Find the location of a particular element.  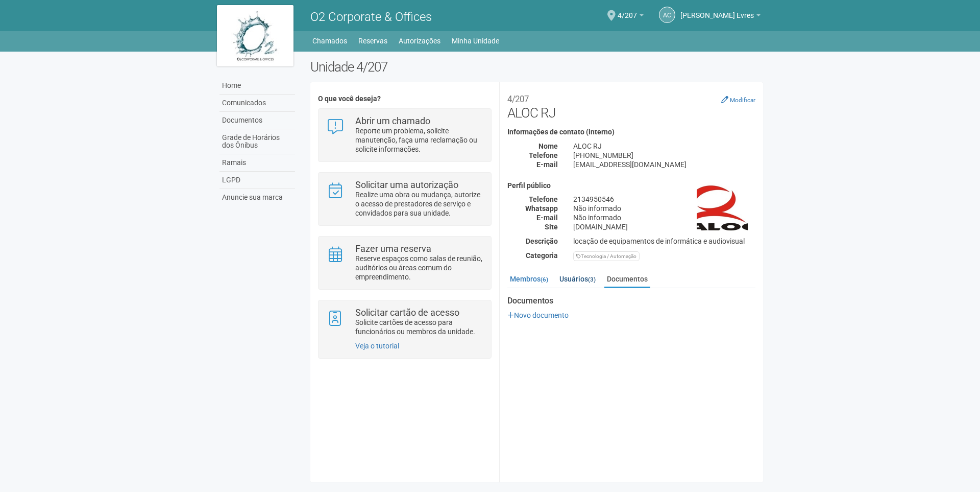

strong: Nome is located at coordinates (548, 146).